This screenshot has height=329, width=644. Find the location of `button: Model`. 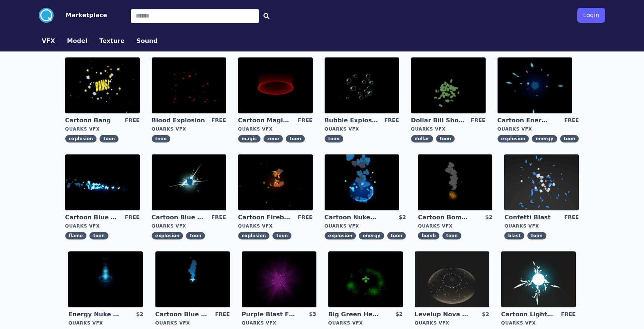

button: Model is located at coordinates (77, 41).